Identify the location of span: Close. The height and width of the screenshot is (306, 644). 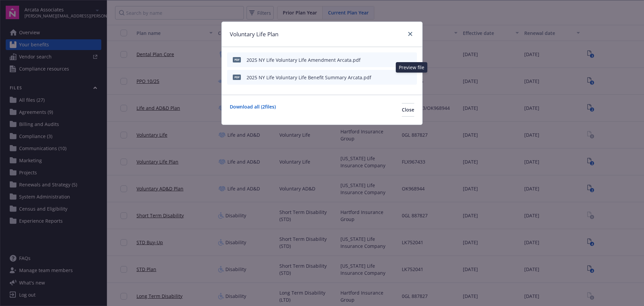
(408, 109).